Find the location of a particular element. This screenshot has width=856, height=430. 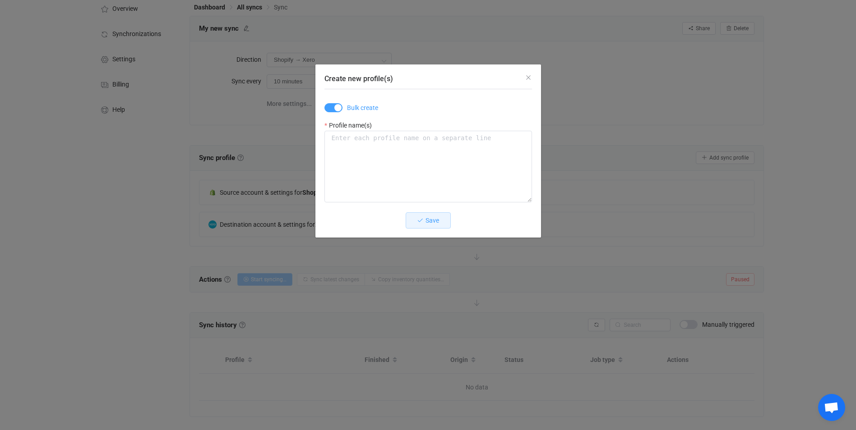

button: Close is located at coordinates (528, 78).